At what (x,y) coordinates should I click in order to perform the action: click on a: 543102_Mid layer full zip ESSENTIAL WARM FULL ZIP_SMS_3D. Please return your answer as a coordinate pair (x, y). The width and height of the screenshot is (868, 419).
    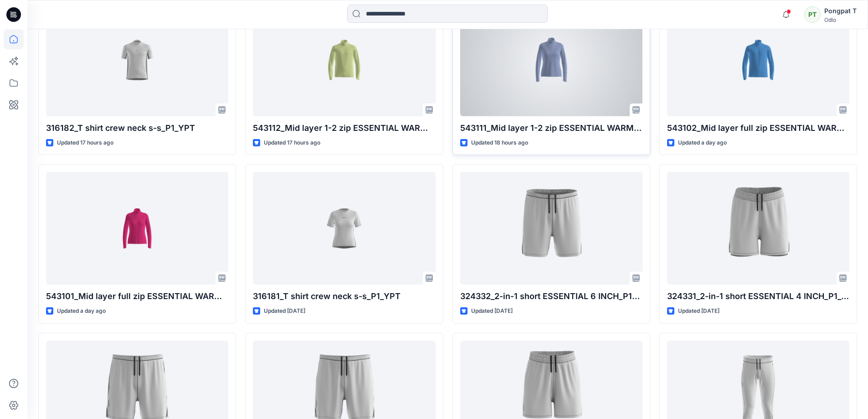
    Looking at the image, I should click on (758, 59).